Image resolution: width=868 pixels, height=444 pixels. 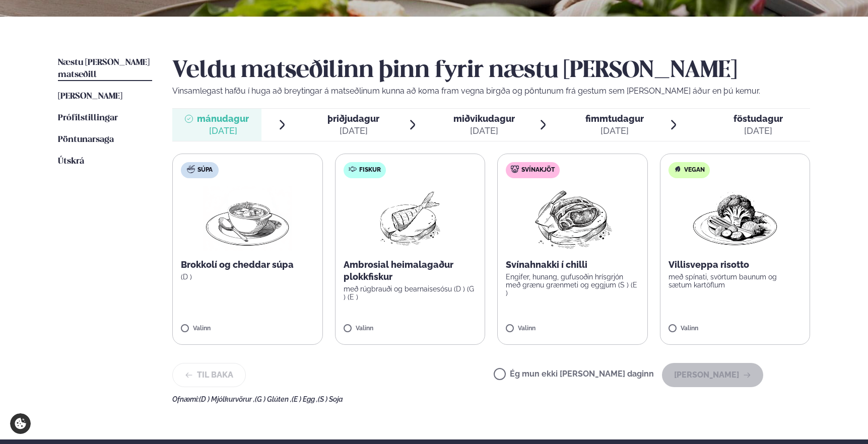 What do you see at coordinates (370, 171) in the screenshot?
I see `span: Fiskur` at bounding box center [370, 171].